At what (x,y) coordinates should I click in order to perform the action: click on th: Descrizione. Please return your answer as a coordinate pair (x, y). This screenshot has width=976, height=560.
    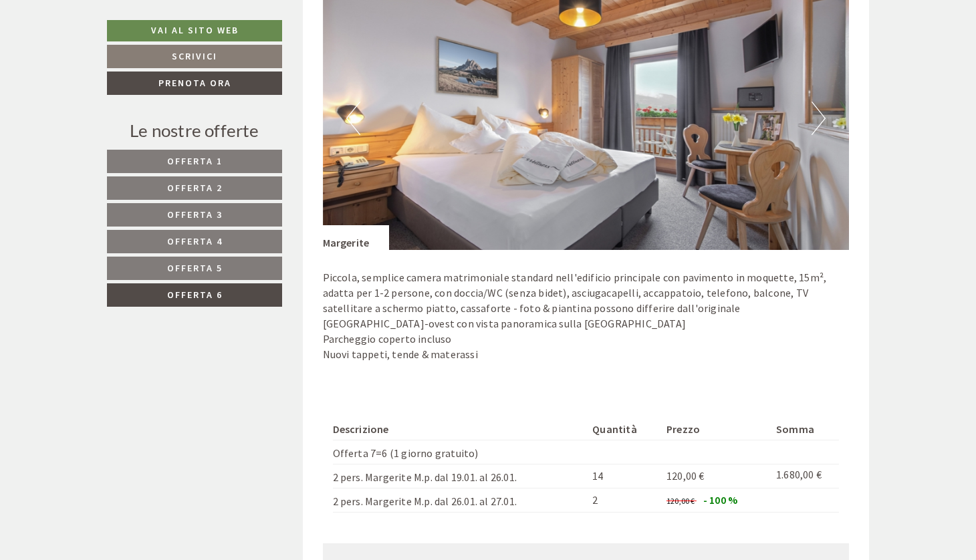
    Looking at the image, I should click on (460, 429).